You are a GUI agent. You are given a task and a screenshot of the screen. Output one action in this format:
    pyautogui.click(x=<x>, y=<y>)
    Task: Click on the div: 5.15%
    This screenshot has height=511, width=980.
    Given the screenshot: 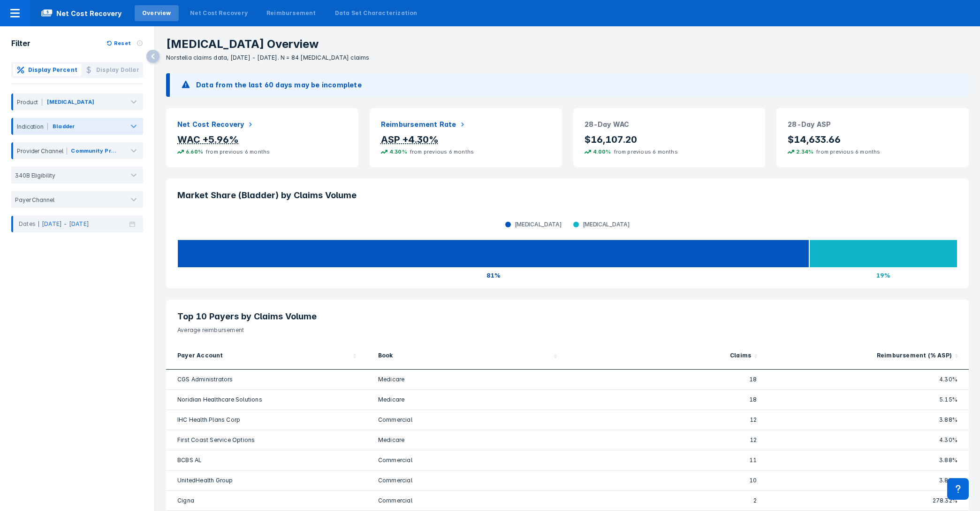 What is the action you would take?
    pyautogui.click(x=869, y=399)
    